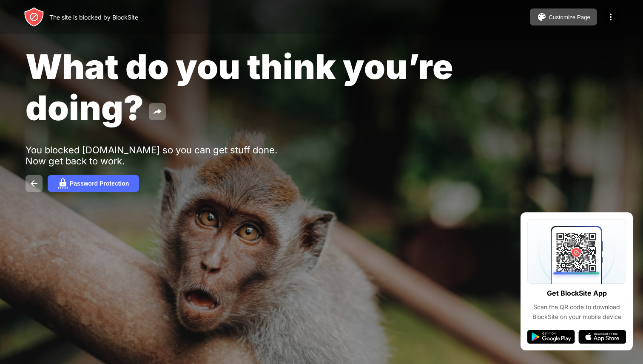 This screenshot has width=643, height=364. I want to click on button: Customize Page, so click(564, 17).